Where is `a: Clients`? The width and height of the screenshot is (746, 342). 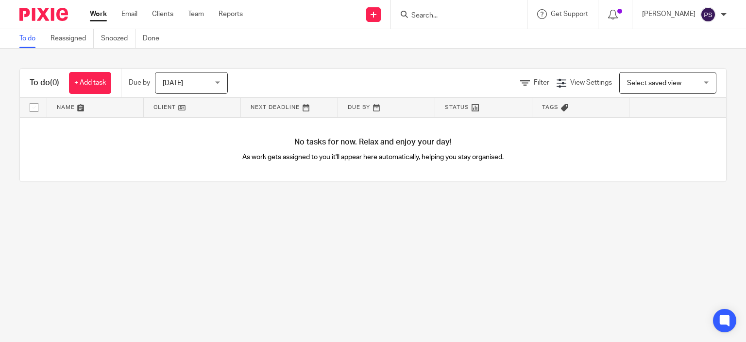
a: Clients is located at coordinates (163, 14).